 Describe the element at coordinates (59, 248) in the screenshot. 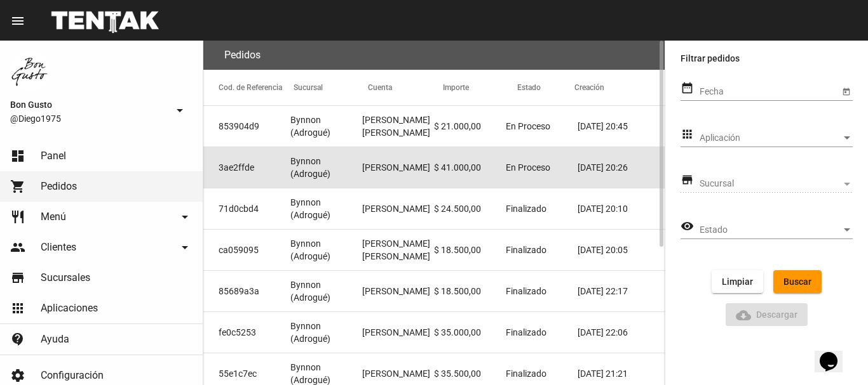

I see `span: Clientes` at that location.